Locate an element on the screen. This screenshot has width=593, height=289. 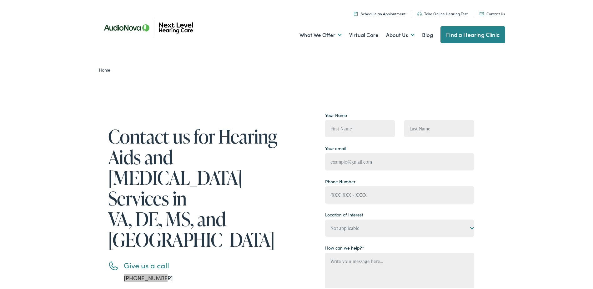
label: How can we help? is located at coordinates (344, 246).